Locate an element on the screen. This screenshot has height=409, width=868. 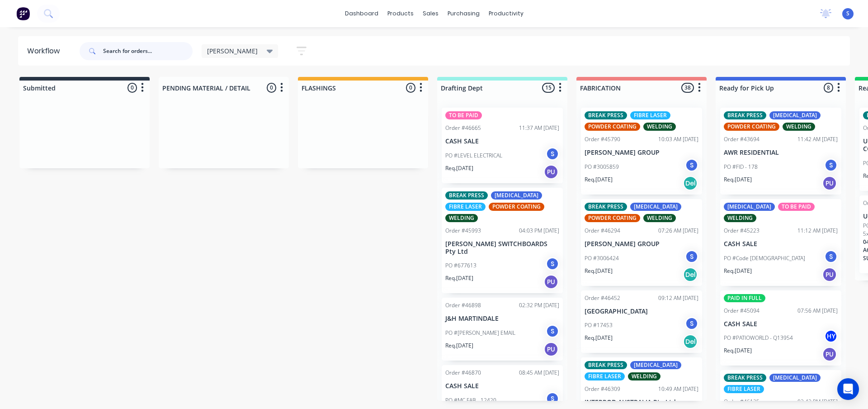
a: dashboard is located at coordinates (362, 13).